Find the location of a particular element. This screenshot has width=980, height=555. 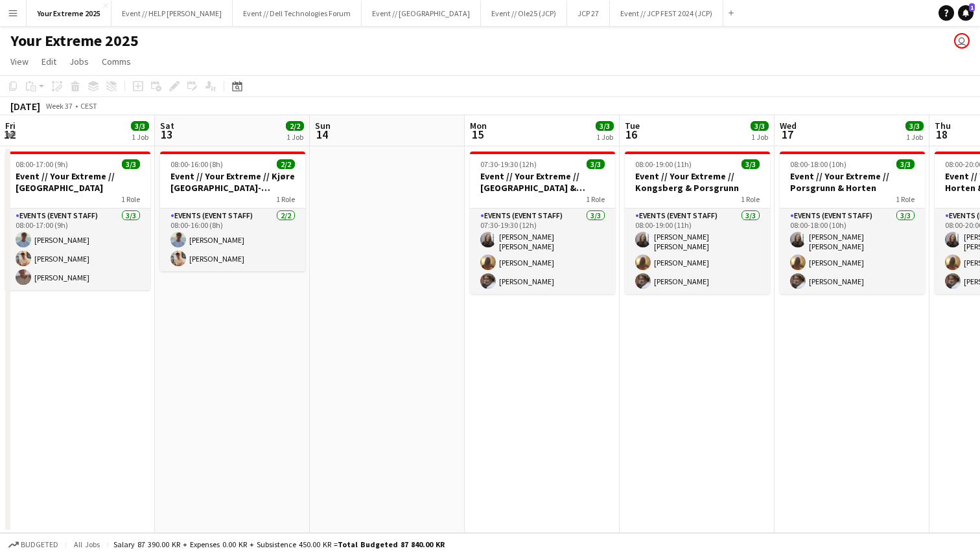

button: Budgeted is located at coordinates (33, 545).